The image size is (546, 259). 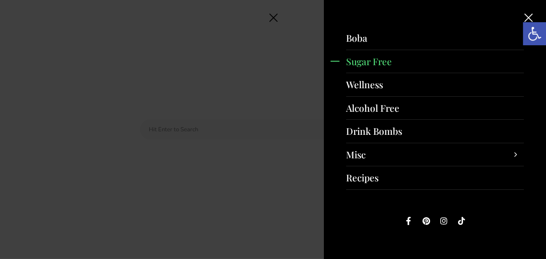 I want to click on a: Pinterest, so click(x=426, y=221).